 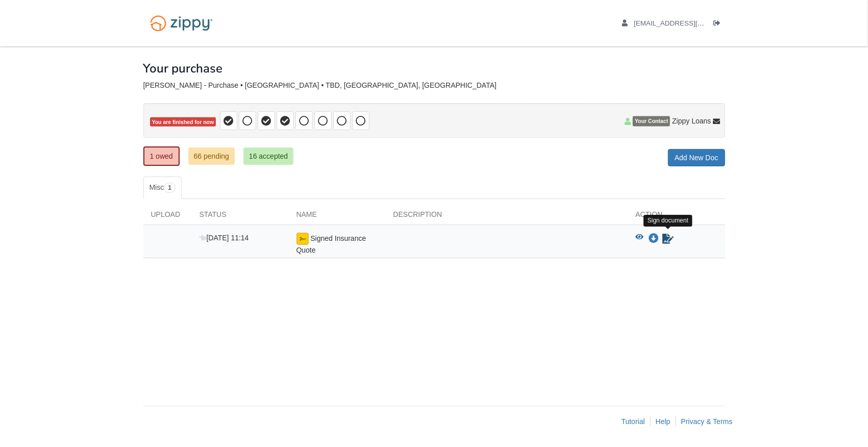 I want to click on a: 66 pending, so click(x=211, y=156).